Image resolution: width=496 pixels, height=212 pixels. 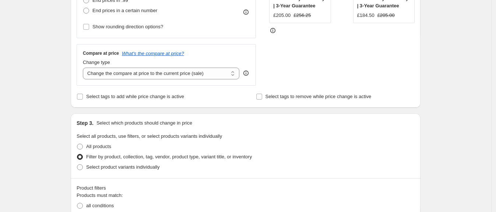 I want to click on strike: £205.00, so click(x=386, y=15).